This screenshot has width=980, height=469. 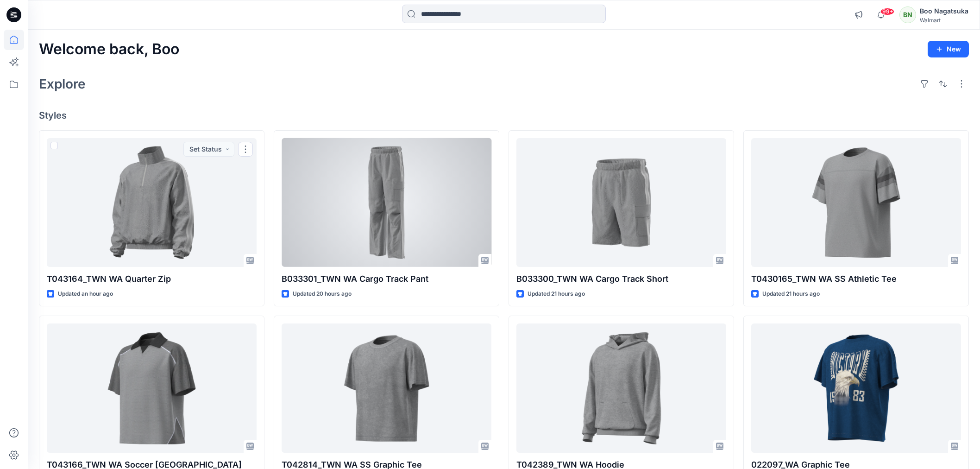 I want to click on div: BN, so click(x=908, y=15).